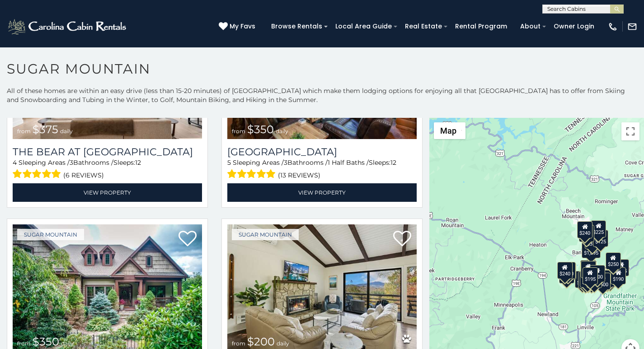 Image resolution: width=644 pixels, height=349 pixels. Describe the element at coordinates (597, 274) in the screenshot. I see `div: $200` at that location.